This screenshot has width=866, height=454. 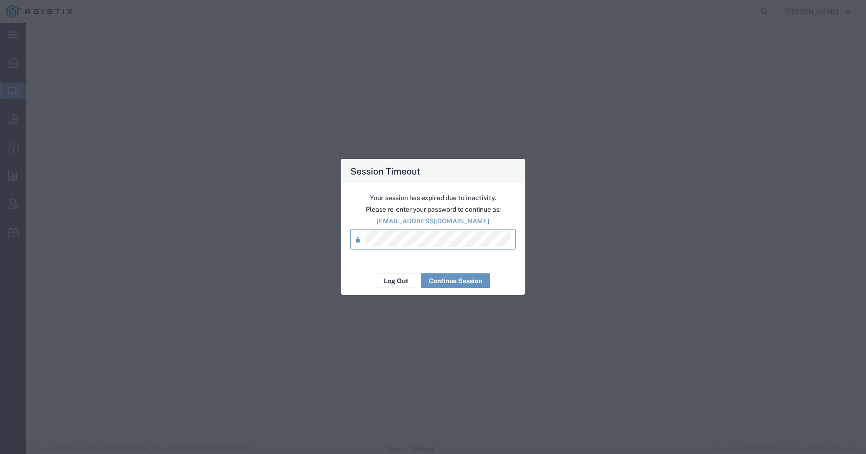 I want to click on button: Continue Session, so click(x=455, y=281).